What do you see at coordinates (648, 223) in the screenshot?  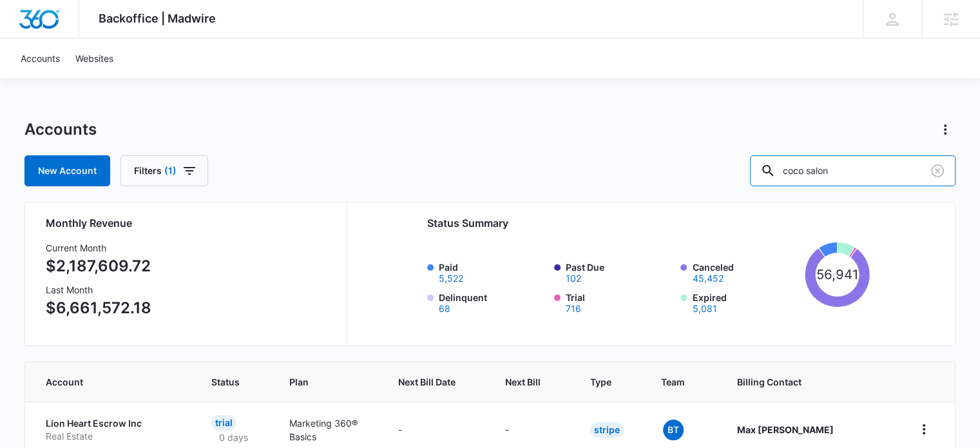 I see `h2: Status Summary` at bounding box center [648, 223].